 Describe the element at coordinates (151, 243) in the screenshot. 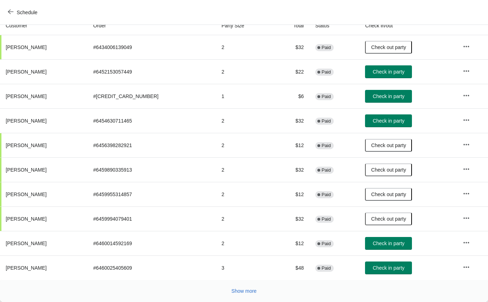

I see `td: # 6460014592169` at that location.